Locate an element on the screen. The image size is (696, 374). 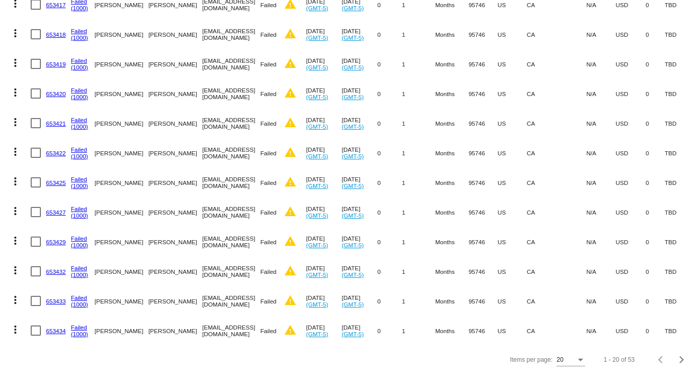
a: 653434 is located at coordinates (56, 330).